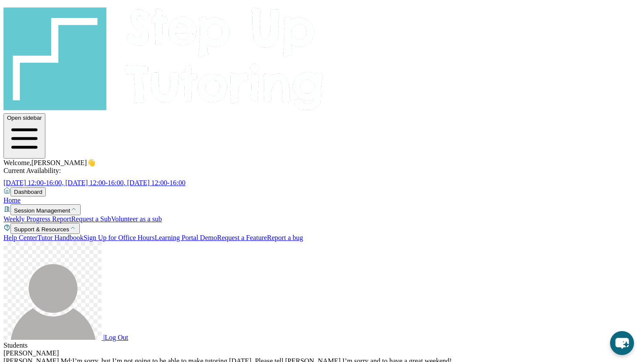  What do you see at coordinates (45, 210) in the screenshot?
I see `button: Session Management` at bounding box center [45, 210].